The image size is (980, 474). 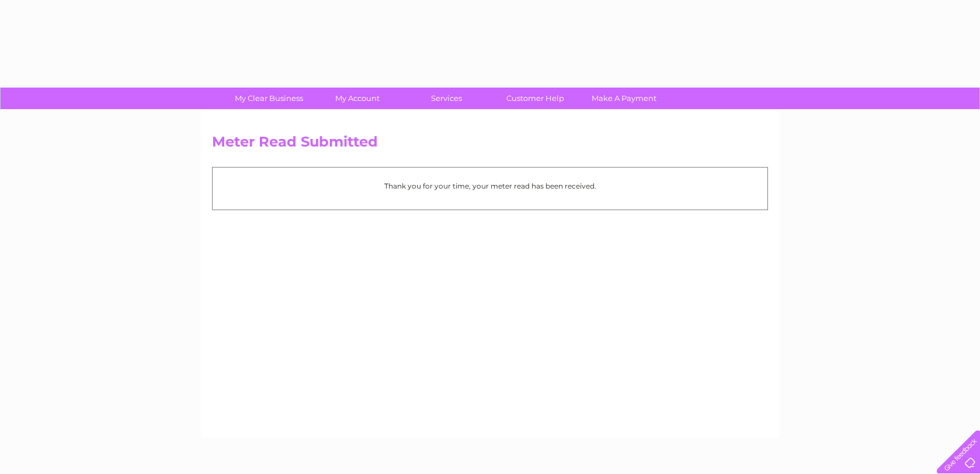 What do you see at coordinates (268, 98) in the screenshot?
I see `a: My Clear Business` at bounding box center [268, 98].